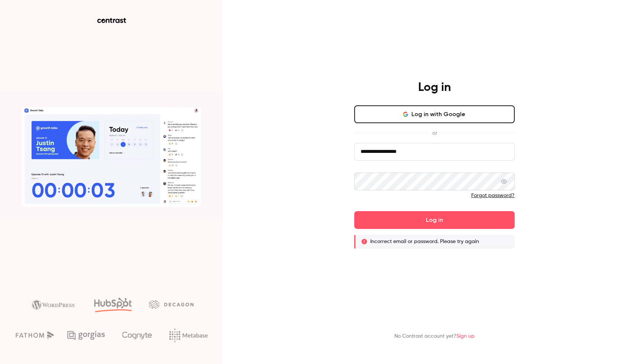 Image resolution: width=635 pixels, height=364 pixels. What do you see at coordinates (434, 336) in the screenshot?
I see `p: No Contrast account yet?` at bounding box center [434, 336].